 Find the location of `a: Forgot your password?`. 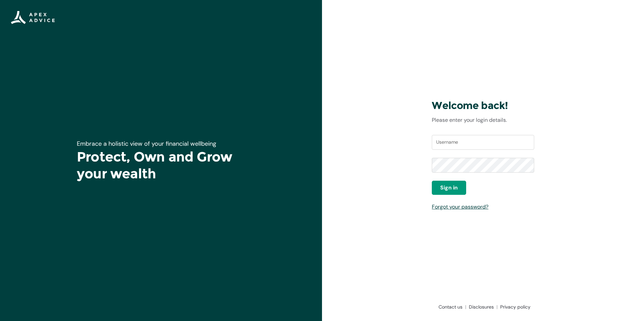

a: Forgot your password? is located at coordinates (460, 207).